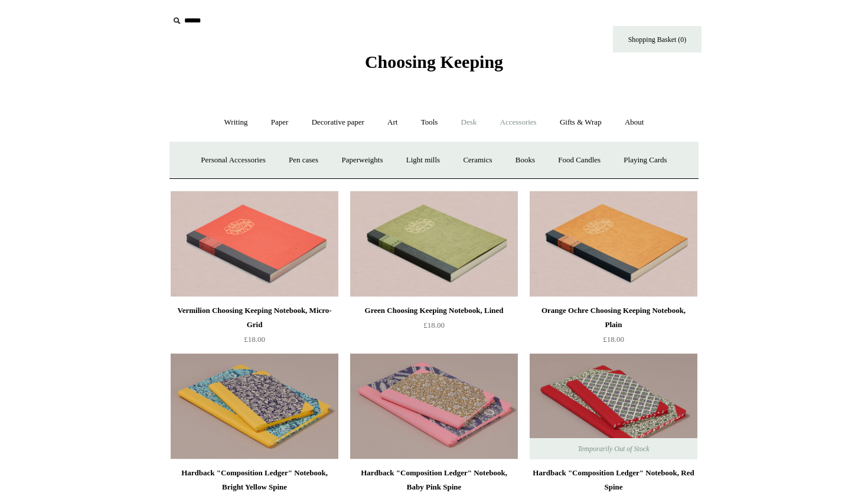 The width and height of the screenshot is (868, 496). What do you see at coordinates (233, 160) in the screenshot?
I see `a: Personal Accessories` at bounding box center [233, 160].